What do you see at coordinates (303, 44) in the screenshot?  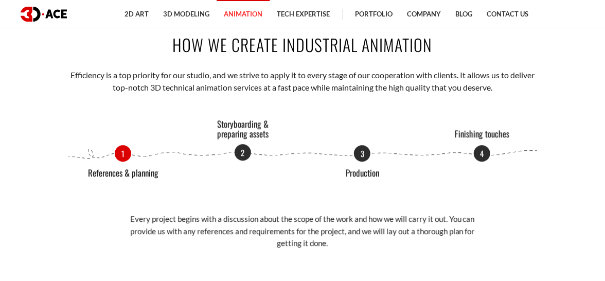 I see `h2: How we create industrial animation` at bounding box center [303, 44].